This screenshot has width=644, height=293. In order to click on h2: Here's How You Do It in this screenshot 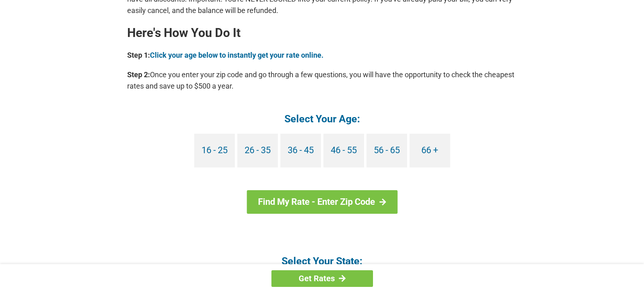, I will do `click(323, 33)`.